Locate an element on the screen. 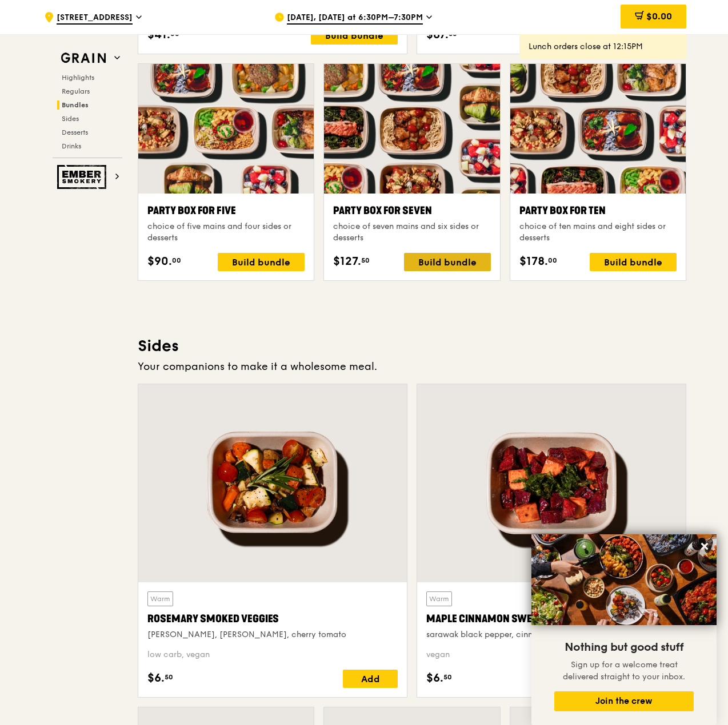 The width and height of the screenshot is (728, 725). div: vegan is located at coordinates (551, 655).